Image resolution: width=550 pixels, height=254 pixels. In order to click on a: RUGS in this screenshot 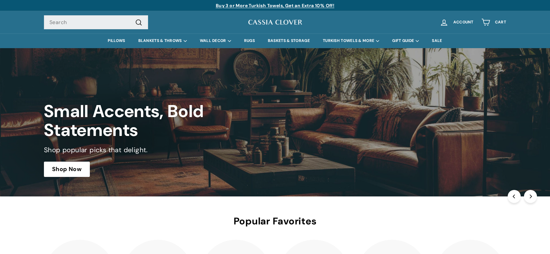, I will do `click(249, 41)`.